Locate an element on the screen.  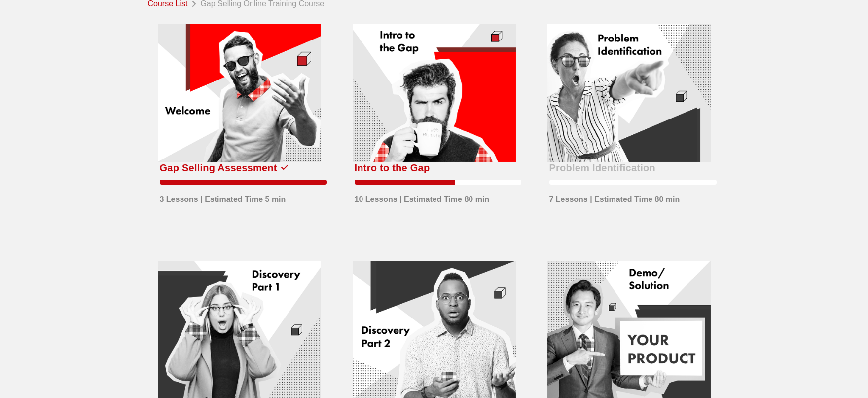
div: 7 Lessons | Estimated Time 80 min is located at coordinates (615, 197).